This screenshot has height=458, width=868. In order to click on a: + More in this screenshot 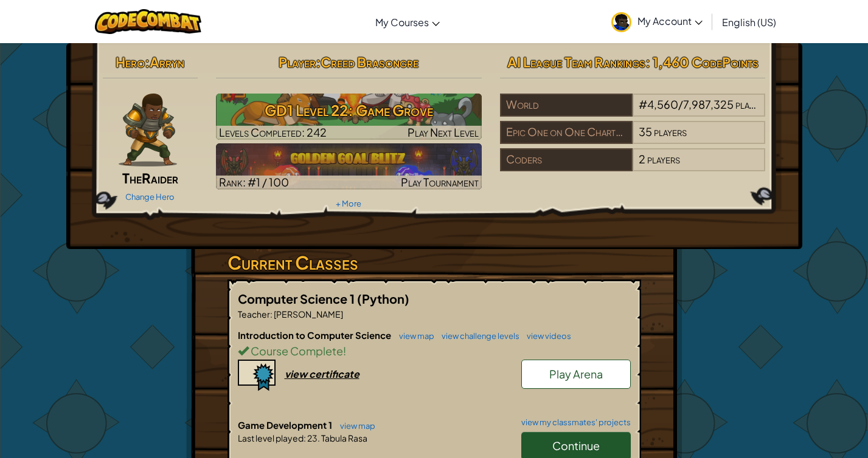, I will do `click(349, 204)`.